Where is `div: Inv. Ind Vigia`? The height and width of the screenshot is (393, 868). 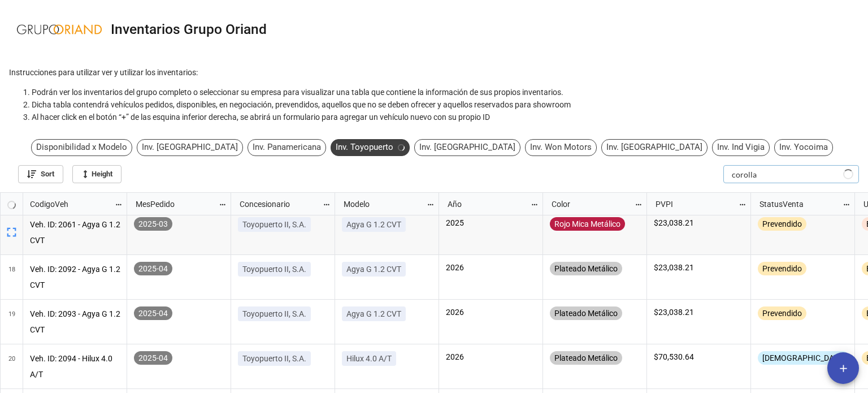 div: Inv. Ind Vigia is located at coordinates (741, 147).